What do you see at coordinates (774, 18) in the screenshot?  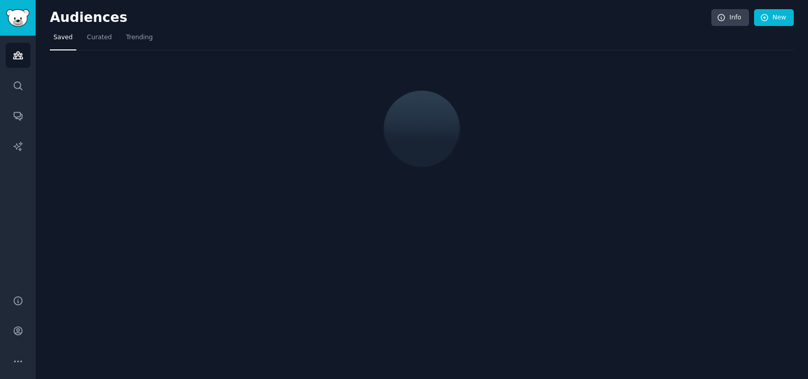 I see `a: New` at bounding box center [774, 18].